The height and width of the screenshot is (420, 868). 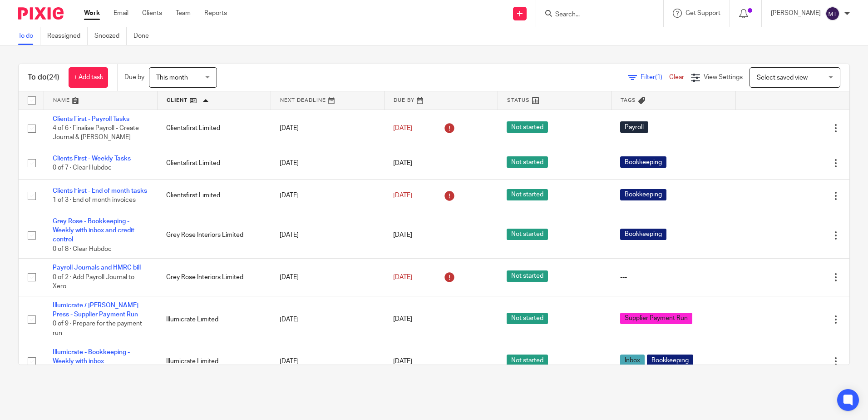 What do you see at coordinates (67, 36) in the screenshot?
I see `a: Reassigned` at bounding box center [67, 36].